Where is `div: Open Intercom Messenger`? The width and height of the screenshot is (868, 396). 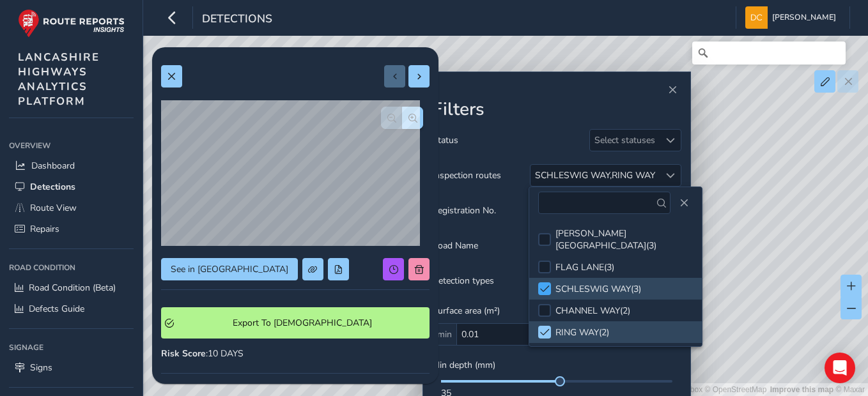
div: Open Intercom Messenger is located at coordinates (841, 368).